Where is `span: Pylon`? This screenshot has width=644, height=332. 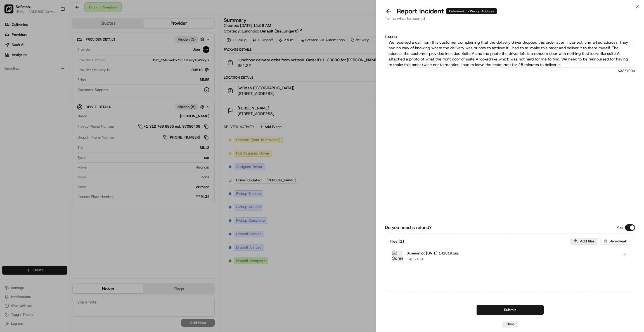
span: Pylon is located at coordinates (62, 141).